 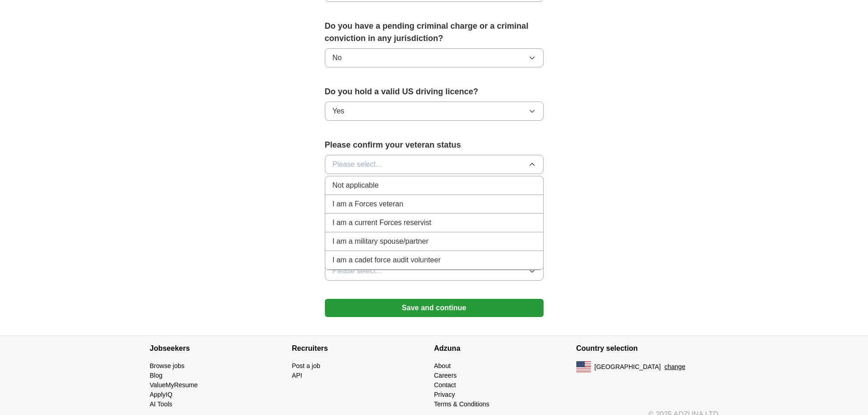 What do you see at coordinates (434, 111) in the screenshot?
I see `button: Yes` at bounding box center [434, 111].